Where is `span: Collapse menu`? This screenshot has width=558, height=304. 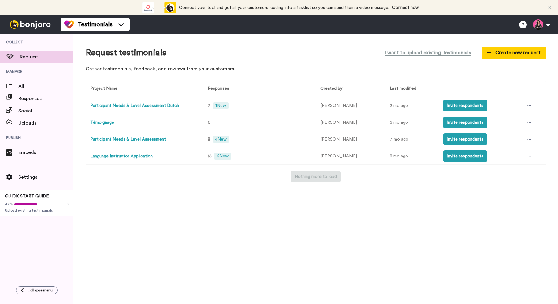 span: Collapse menu is located at coordinates (40, 290).